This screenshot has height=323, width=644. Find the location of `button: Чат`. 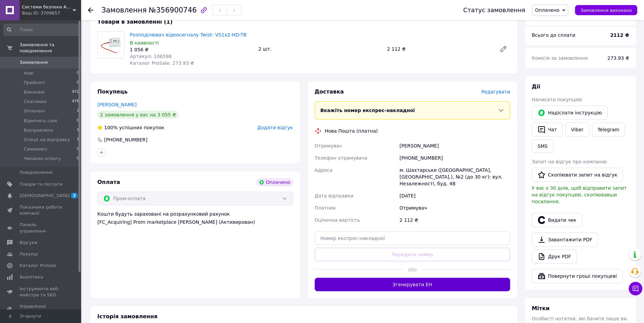

button: Чат is located at coordinates (546, 130).